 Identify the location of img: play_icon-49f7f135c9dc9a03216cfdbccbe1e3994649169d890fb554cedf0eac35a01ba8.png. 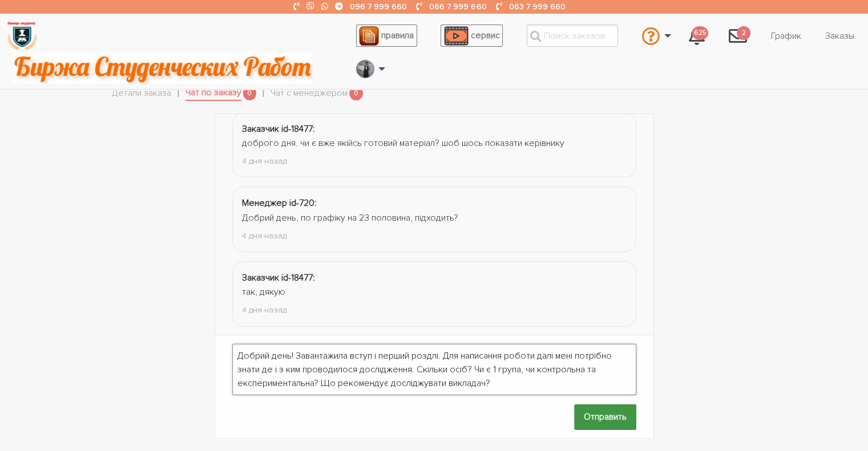
(456, 36).